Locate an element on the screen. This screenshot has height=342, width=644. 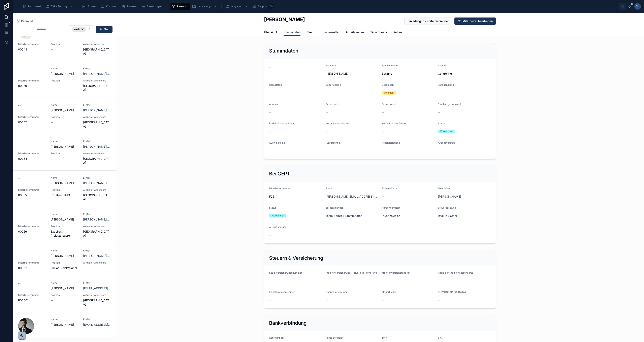
h2: Bei CEPT is located at coordinates (280, 174).